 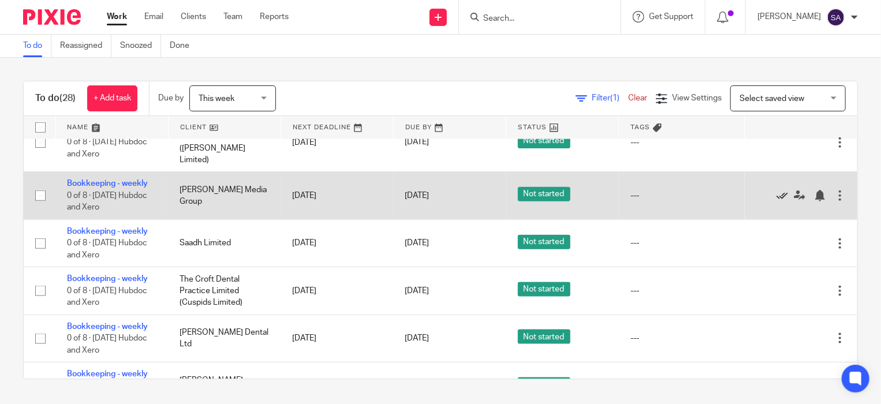 What do you see at coordinates (274, 17) in the screenshot?
I see `a: Reports` at bounding box center [274, 17].